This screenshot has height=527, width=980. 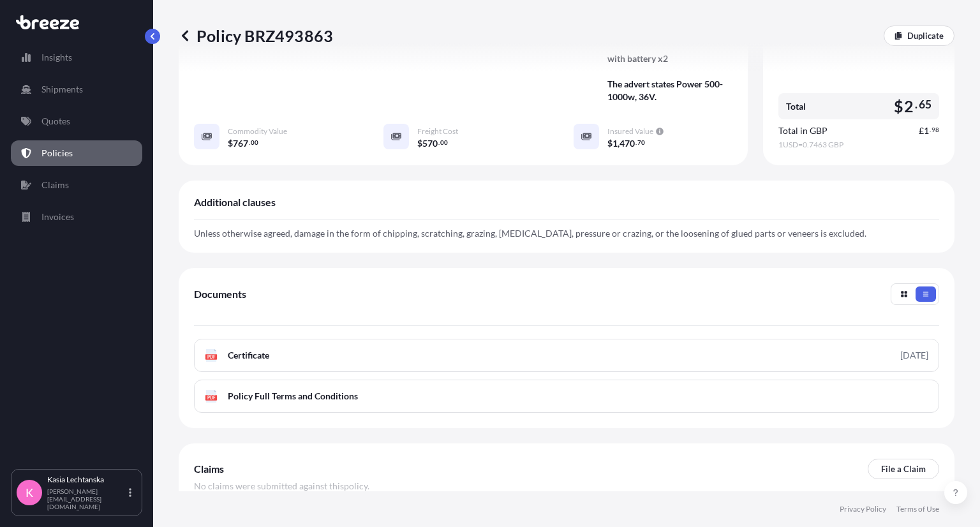 I want to click on p: Insights, so click(x=57, y=57).